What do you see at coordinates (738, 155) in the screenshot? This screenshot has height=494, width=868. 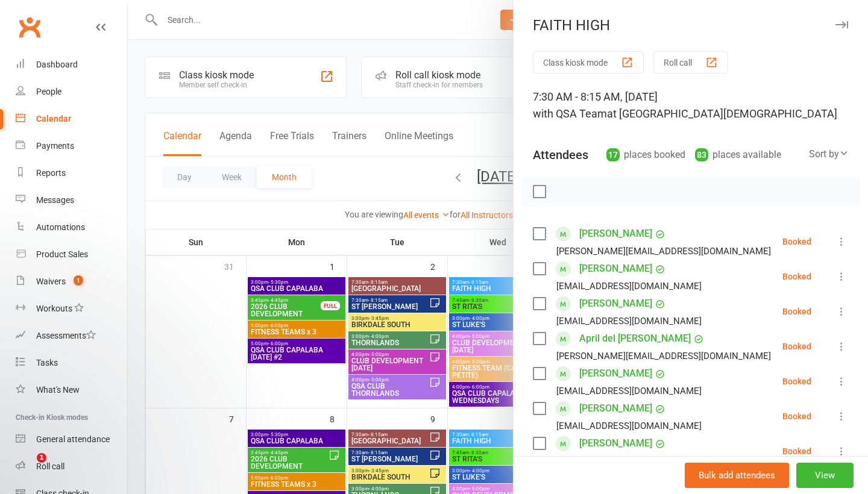 I see `div: places available` at bounding box center [738, 155].